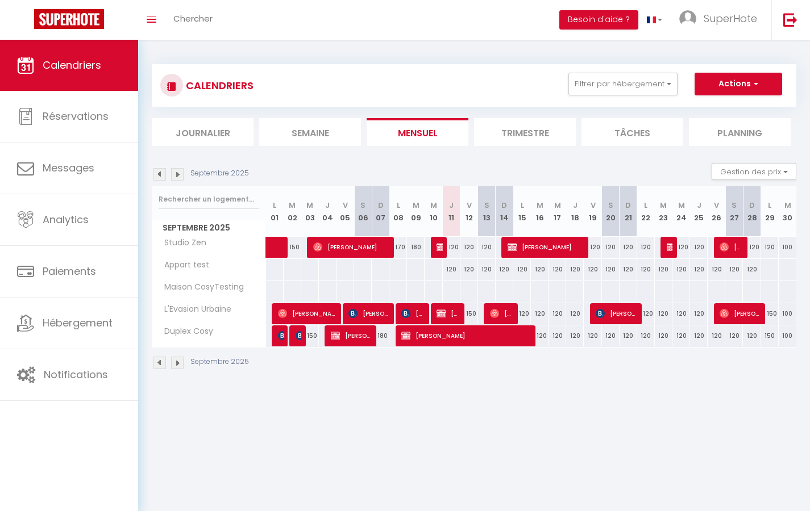  Describe the element at coordinates (787, 211) in the screenshot. I see `th: 30` at that location.